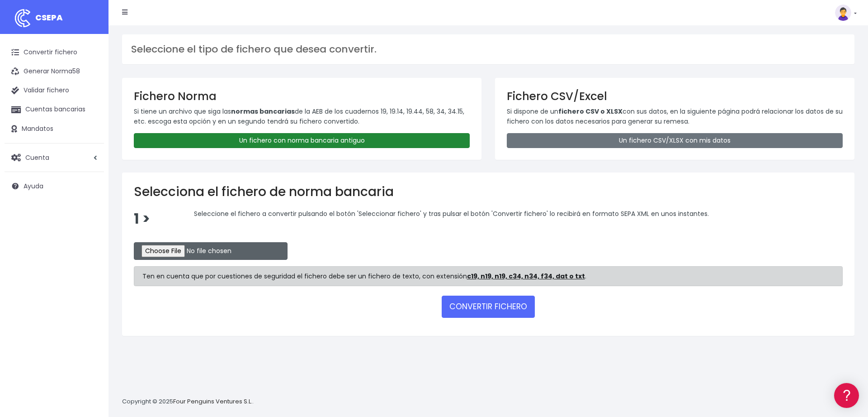  I want to click on div: Convertir ficheros, so click(91, 104).